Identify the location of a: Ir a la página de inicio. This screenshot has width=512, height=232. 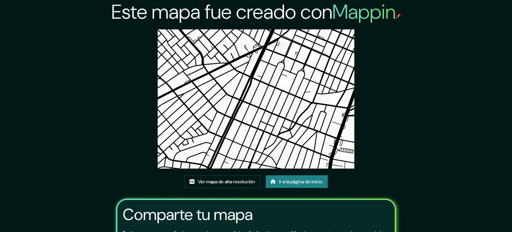
(297, 181).